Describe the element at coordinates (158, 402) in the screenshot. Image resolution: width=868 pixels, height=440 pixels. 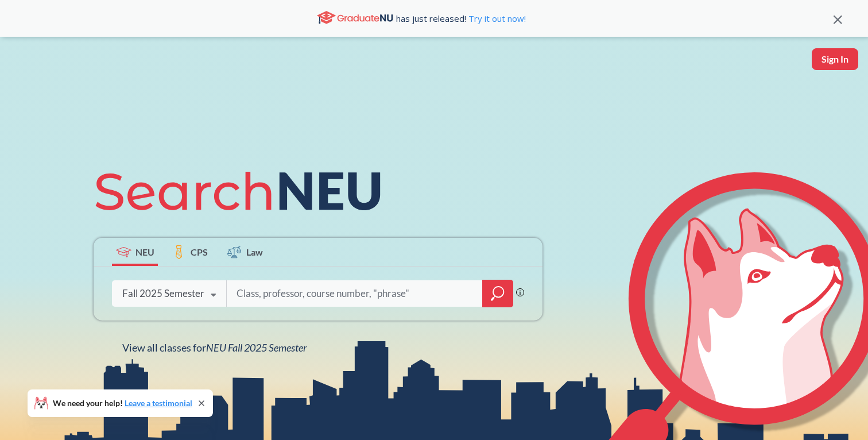
I see `a: Leave a testimonial` at that location.